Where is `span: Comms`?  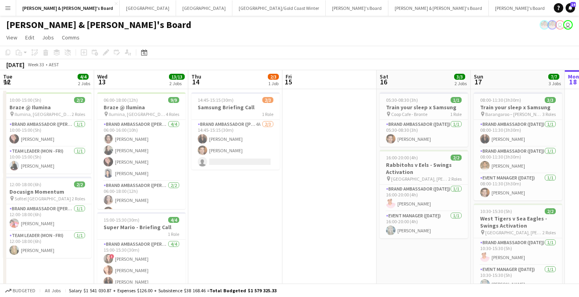
span: Comms is located at coordinates (70, 37).